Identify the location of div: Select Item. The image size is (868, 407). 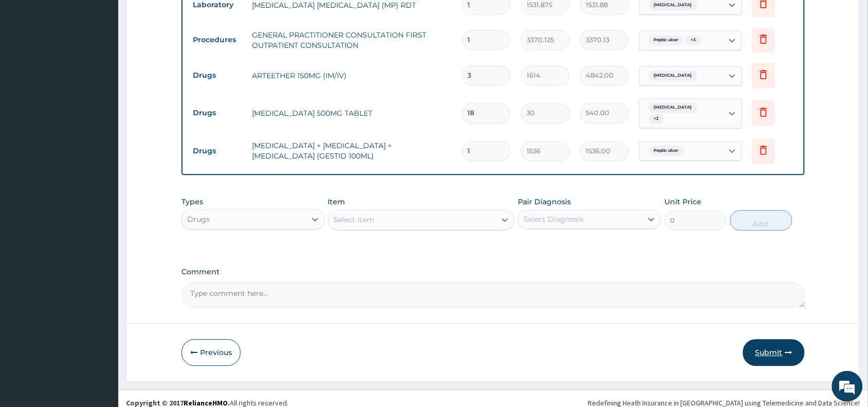
(354, 220).